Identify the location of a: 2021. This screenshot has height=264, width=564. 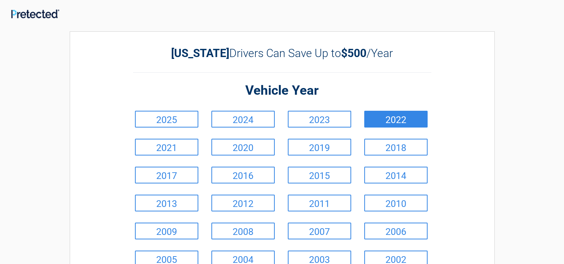
(167, 147).